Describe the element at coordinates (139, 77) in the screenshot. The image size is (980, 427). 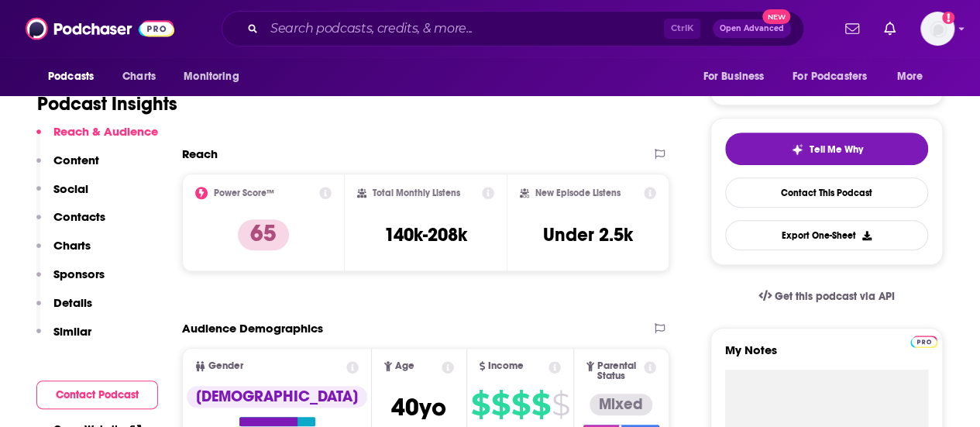
I see `a: Charts` at that location.